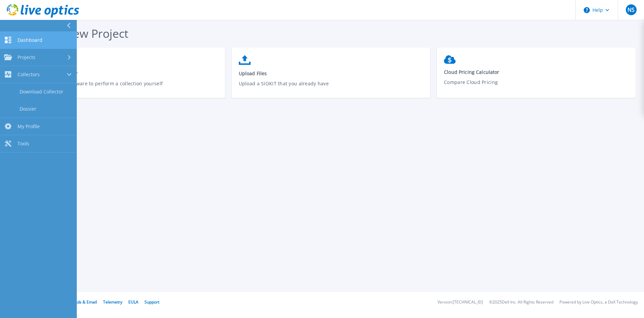 This screenshot has width=644, height=318. I want to click on span: Upload Files, so click(331, 73).